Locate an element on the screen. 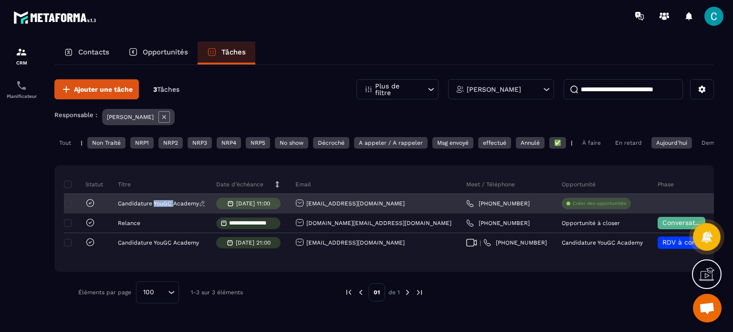  div: A appeler / A rappeler is located at coordinates (391, 143).